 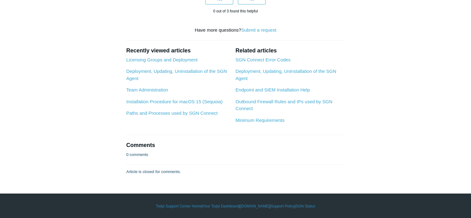 What do you see at coordinates (259, 30) in the screenshot?
I see `a: Submit a request` at bounding box center [259, 30].